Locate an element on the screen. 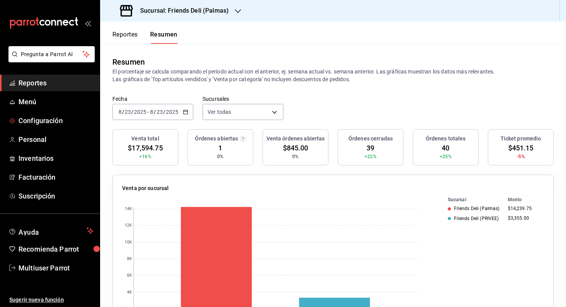  span: Suscripción is located at coordinates (56, 196).